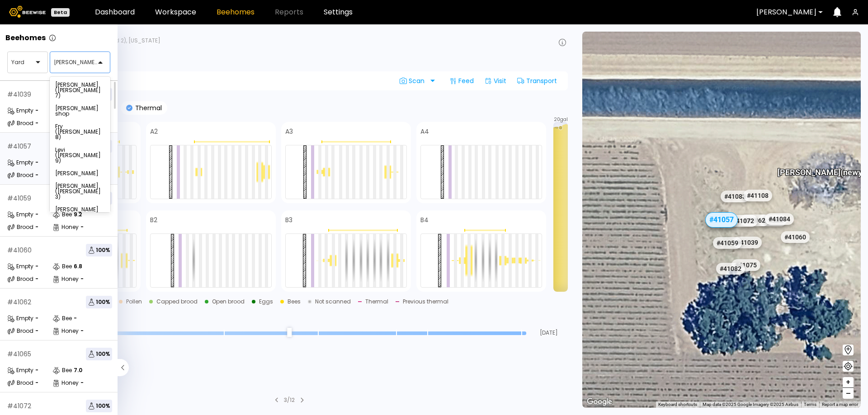 The width and height of the screenshot is (868, 415). I want to click on div: Visit, so click(496, 81).